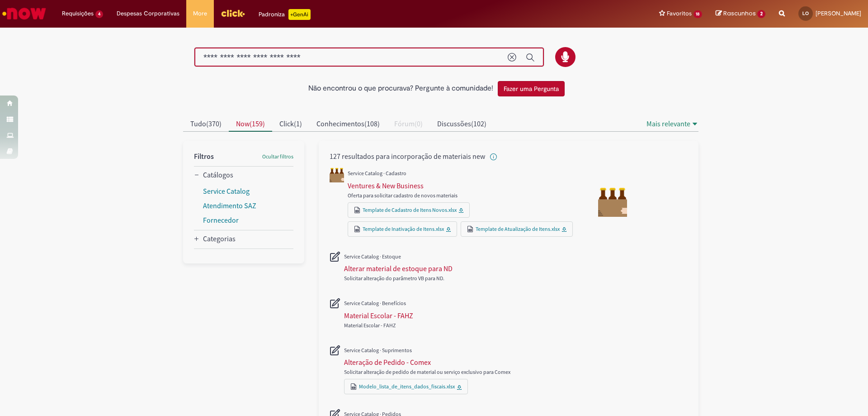 This screenshot has width=868, height=416. What do you see at coordinates (78, 13) in the screenshot?
I see `span: Requisições` at bounding box center [78, 13].